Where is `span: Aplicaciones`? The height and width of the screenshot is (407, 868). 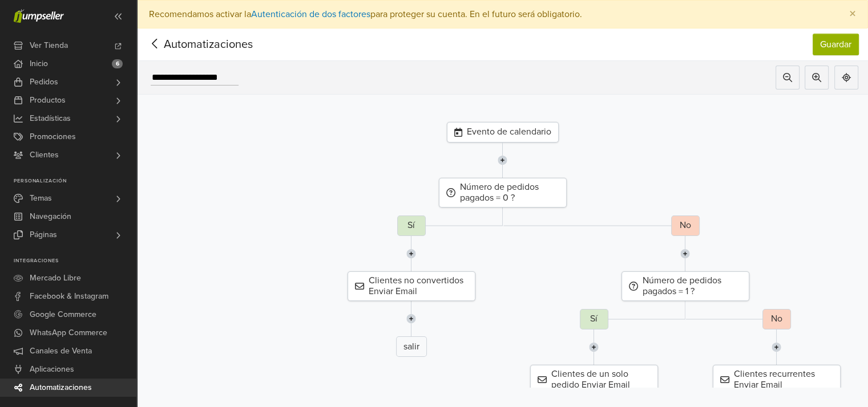 span: Aplicaciones is located at coordinates (52, 369).